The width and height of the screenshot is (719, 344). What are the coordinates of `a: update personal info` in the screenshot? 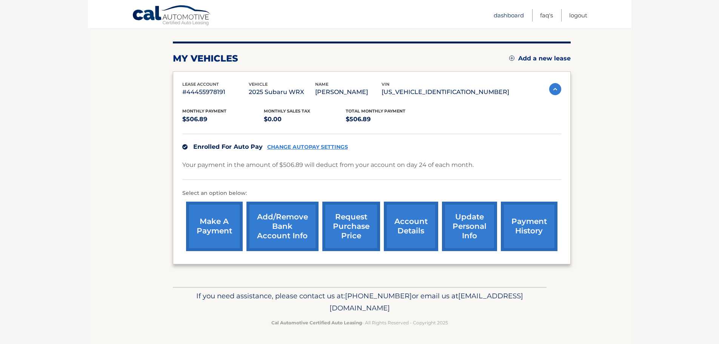 It's located at (470, 226).